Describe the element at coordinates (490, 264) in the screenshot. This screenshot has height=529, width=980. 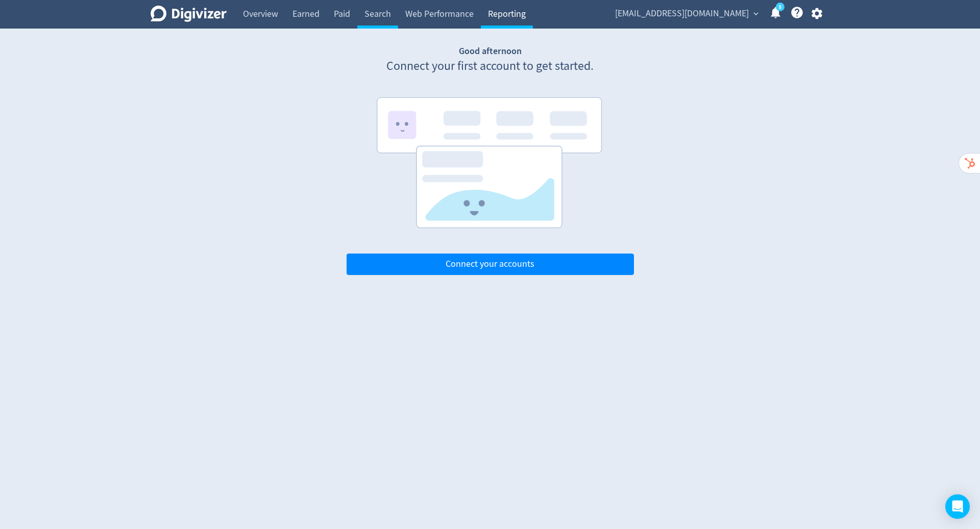
I see `span: Connect your accounts` at that location.